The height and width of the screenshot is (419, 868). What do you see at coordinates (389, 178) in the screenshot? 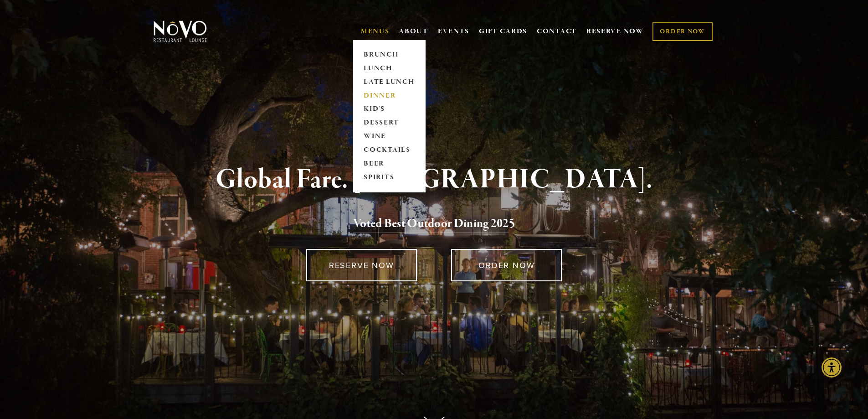
I see `a: SPIRITS` at bounding box center [389, 178].